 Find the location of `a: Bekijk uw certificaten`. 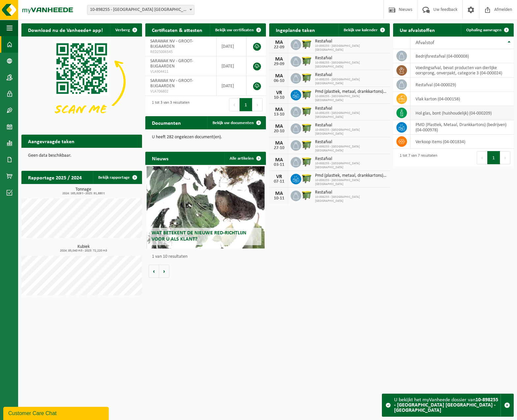

a: Bekijk uw certificaten is located at coordinates (238, 30).